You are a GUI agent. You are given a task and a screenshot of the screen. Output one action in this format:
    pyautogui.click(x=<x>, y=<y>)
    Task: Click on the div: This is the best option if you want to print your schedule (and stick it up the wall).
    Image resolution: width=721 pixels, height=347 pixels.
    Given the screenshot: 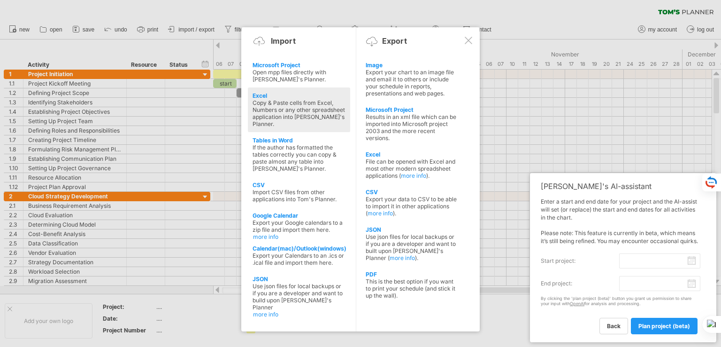 What is the action you would take?
    pyautogui.click(x=412, y=288)
    